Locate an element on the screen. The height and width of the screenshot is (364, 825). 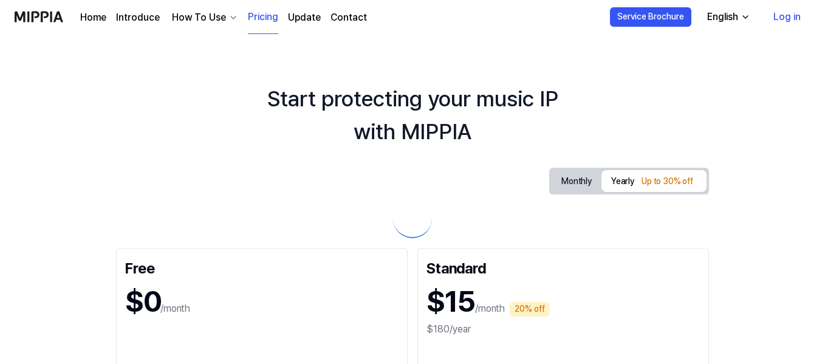
button: How To Use is located at coordinates (204, 18).